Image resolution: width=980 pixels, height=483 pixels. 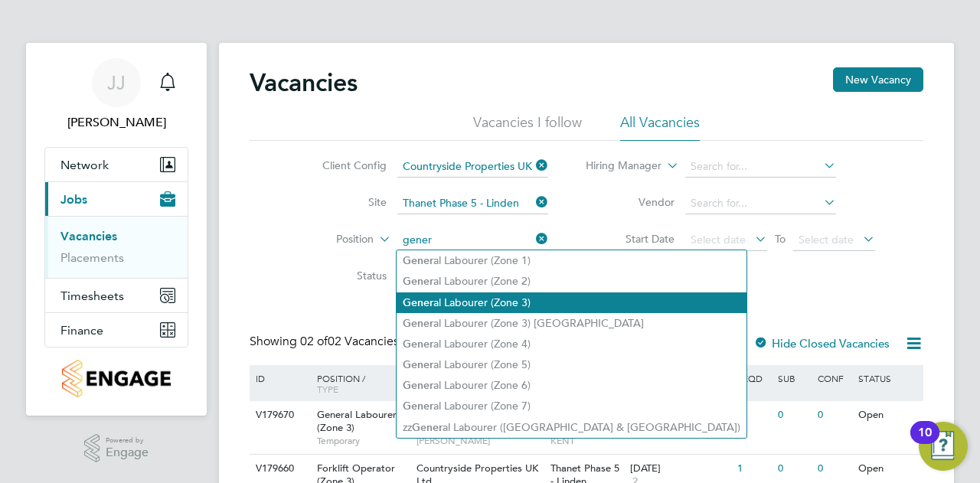 What do you see at coordinates (278, 379) in the screenshot?
I see `div: ID` at bounding box center [278, 379].